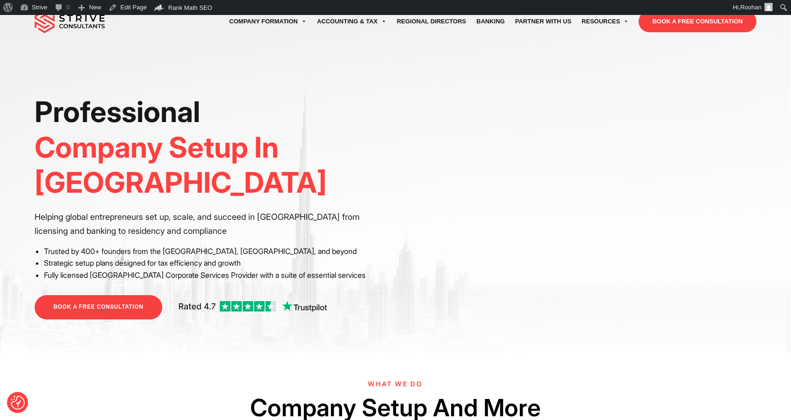 The image size is (791, 420). What do you see at coordinates (543, 22) in the screenshot?
I see `a: Partner with Us` at bounding box center [543, 22].